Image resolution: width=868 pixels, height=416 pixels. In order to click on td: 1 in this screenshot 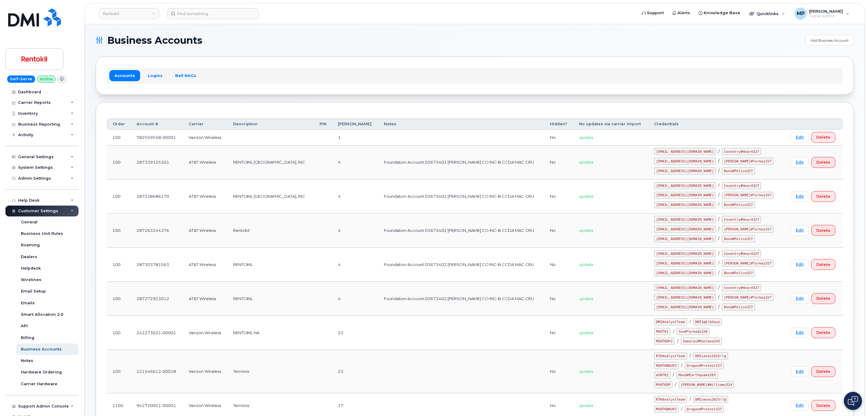, I will do `click(356, 138)`.